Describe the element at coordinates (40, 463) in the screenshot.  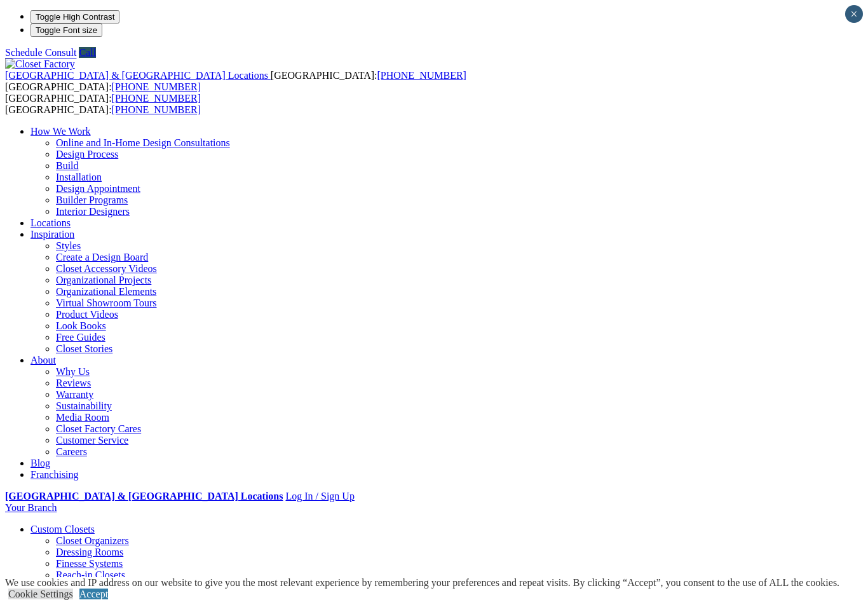
I see `a: Blog` at that location.